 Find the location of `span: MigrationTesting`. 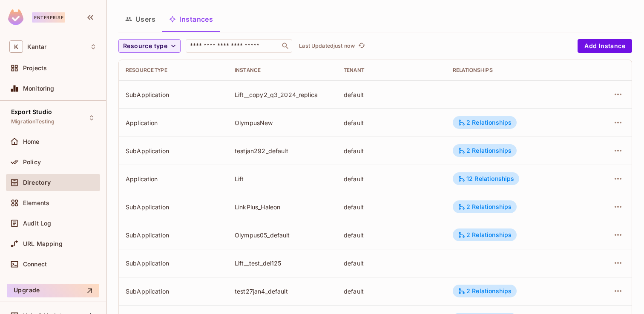

span: MigrationTesting is located at coordinates (33, 122).